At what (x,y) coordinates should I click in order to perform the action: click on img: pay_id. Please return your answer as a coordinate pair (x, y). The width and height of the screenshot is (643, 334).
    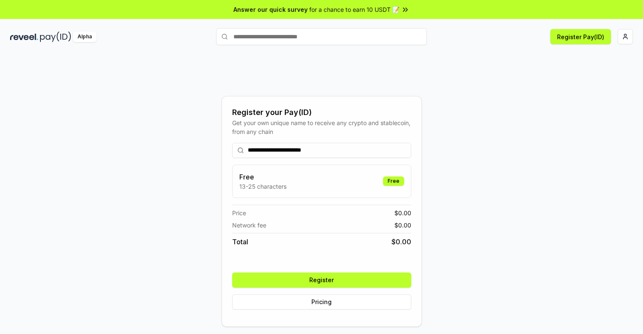
    Looking at the image, I should click on (56, 37).